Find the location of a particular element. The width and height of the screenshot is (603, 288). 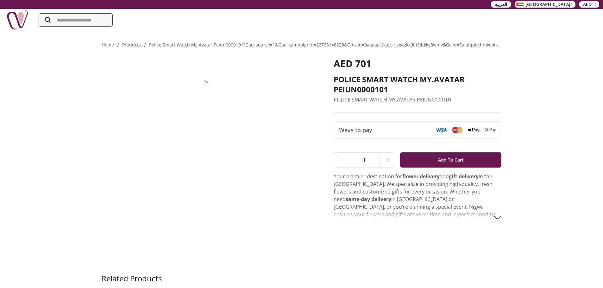

img: arrow is located at coordinates (497, 217).